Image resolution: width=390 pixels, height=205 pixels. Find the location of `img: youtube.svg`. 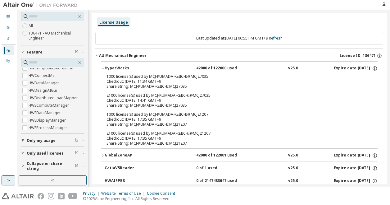

img: youtube.svg is located at coordinates (73, 196).